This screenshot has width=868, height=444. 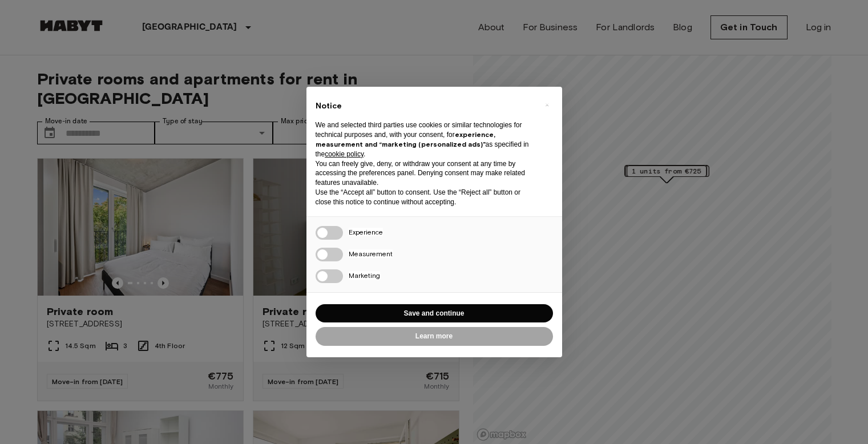 I want to click on button: Save and continue, so click(x=434, y=313).